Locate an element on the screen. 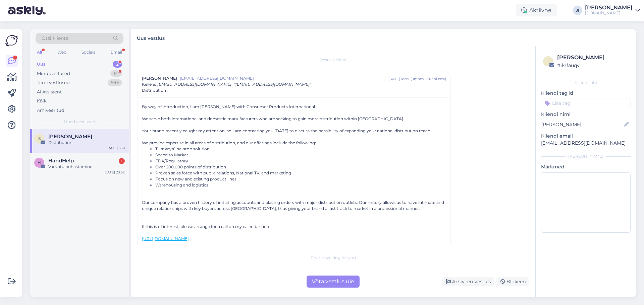 This screenshot has width=644, height=305. div: Arhiveeritud is located at coordinates (51, 111).